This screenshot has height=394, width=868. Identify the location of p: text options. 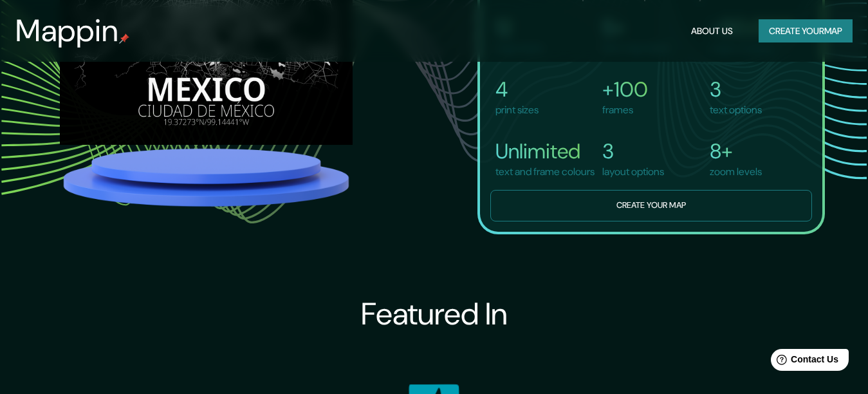
(735, 110).